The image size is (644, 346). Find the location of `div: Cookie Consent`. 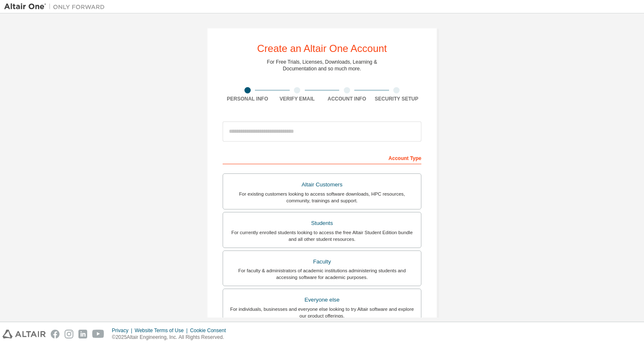

div: Cookie Consent is located at coordinates (210, 331).